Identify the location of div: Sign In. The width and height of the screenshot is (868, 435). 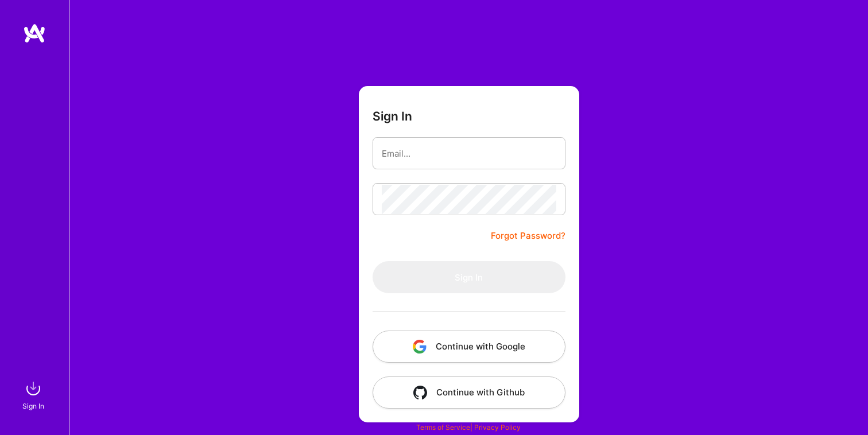
(34, 406).